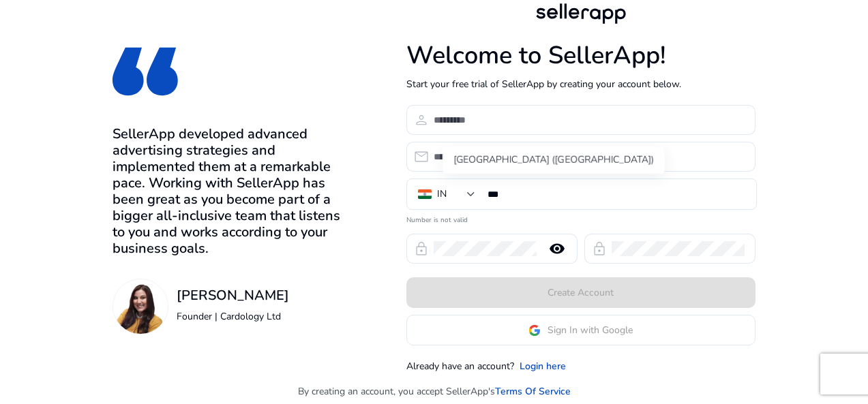 Image resolution: width=868 pixels, height=404 pixels. Describe the element at coordinates (557, 249) in the screenshot. I see `mat-icon: remove_red_eye` at that location.